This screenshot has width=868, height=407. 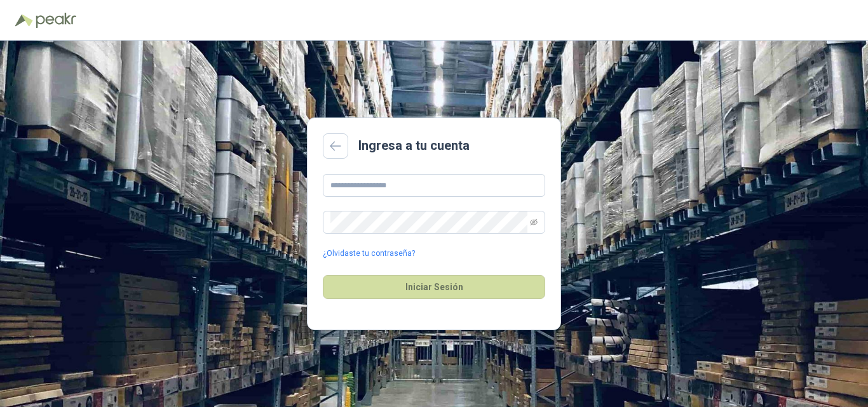 I want to click on img: Logo, so click(x=24, y=21).